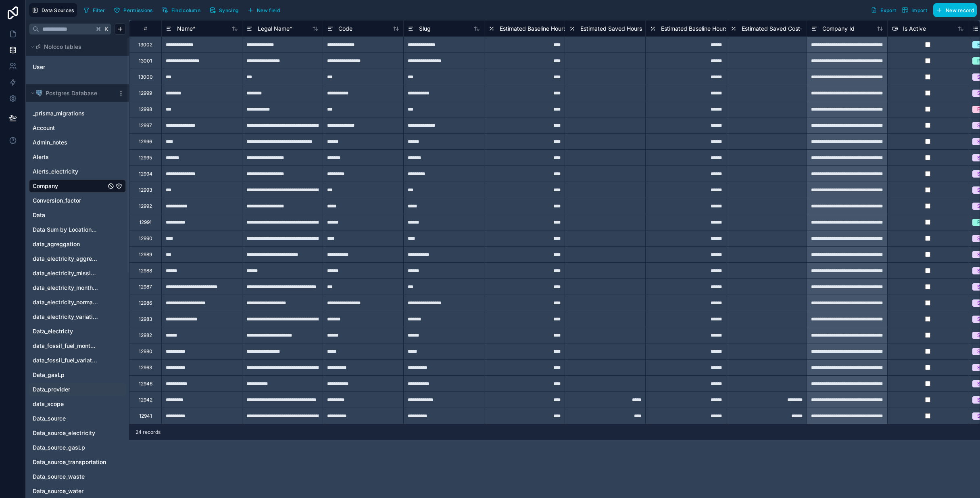  I want to click on div: 12996, so click(145, 142).